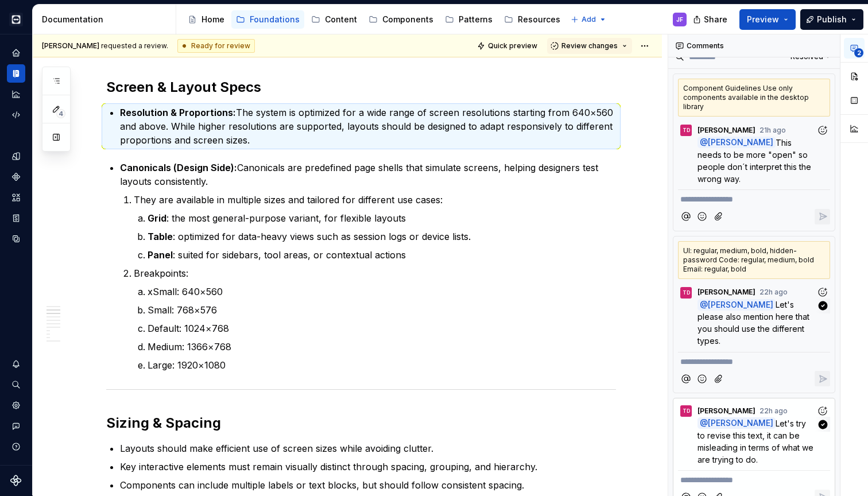  I want to click on div: Component Guidelines Use only components available in the desktop library, so click(754, 97).